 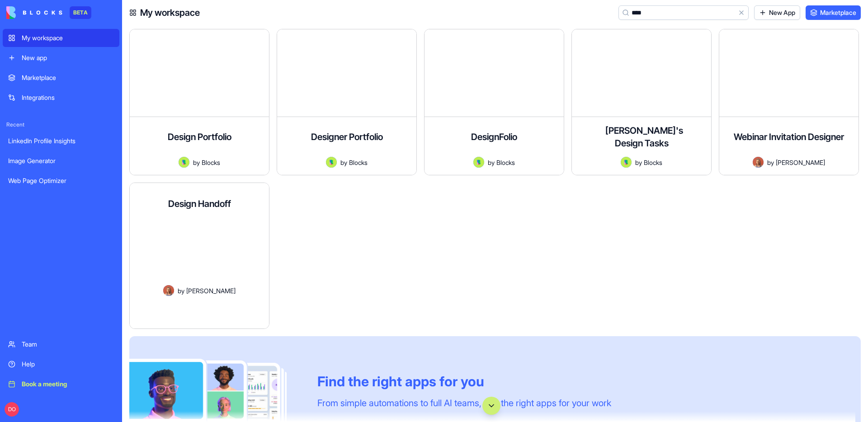 I want to click on a: Help, so click(x=61, y=364).